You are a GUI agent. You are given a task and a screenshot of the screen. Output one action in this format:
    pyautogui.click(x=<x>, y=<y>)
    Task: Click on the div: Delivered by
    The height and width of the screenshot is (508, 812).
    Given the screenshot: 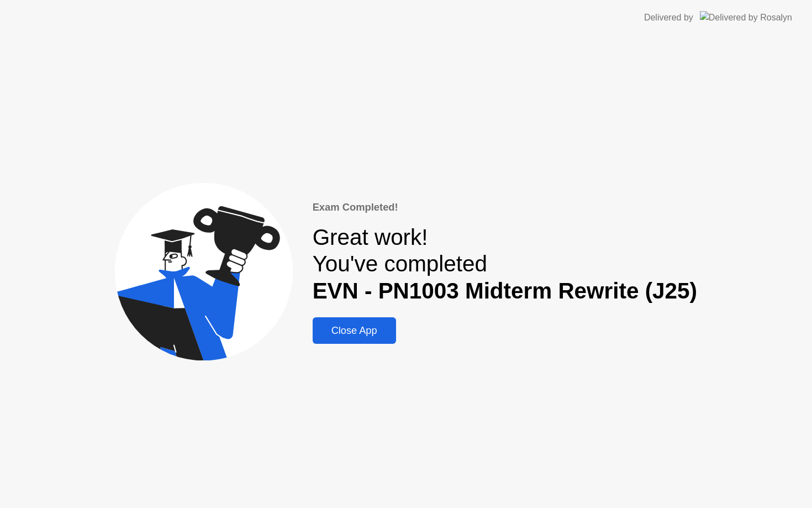 What is the action you would take?
    pyautogui.click(x=668, y=18)
    